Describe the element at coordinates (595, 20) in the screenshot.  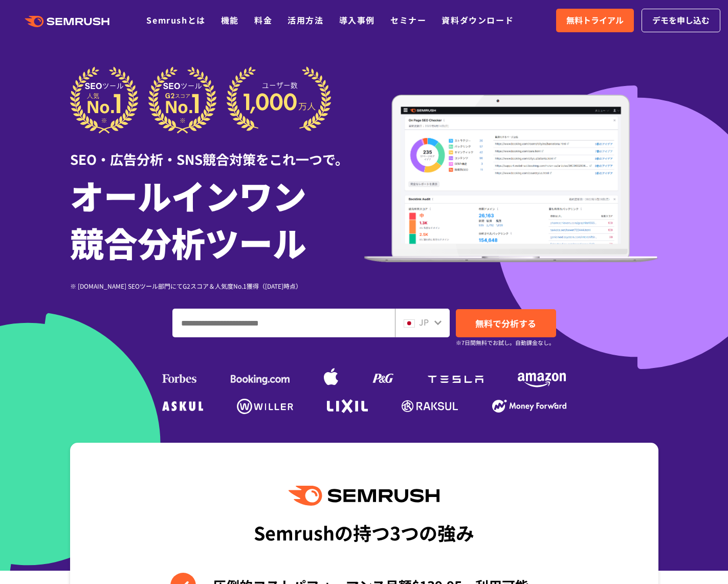
I see `span: 無料トライアル` at that location.